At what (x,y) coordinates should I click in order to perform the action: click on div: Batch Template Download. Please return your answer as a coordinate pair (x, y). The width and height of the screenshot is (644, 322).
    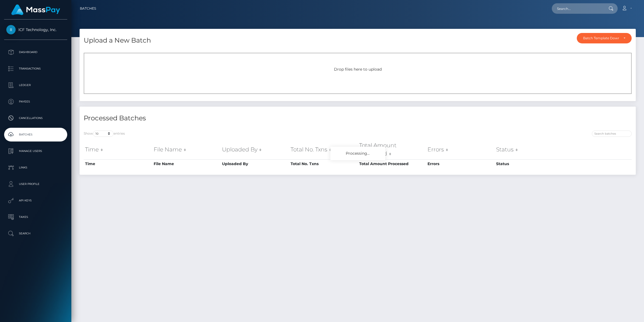
    Looking at the image, I should click on (601, 38).